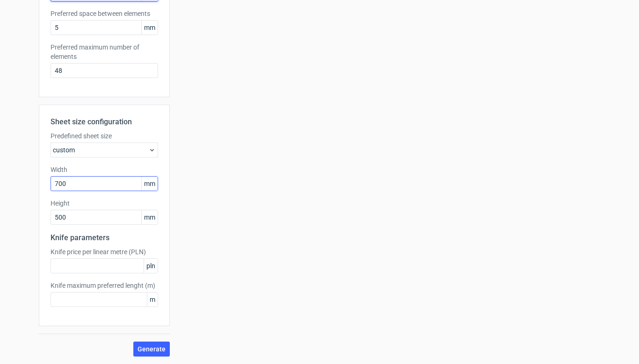 Image resolution: width=639 pixels, height=364 pixels. I want to click on label: Width, so click(104, 170).